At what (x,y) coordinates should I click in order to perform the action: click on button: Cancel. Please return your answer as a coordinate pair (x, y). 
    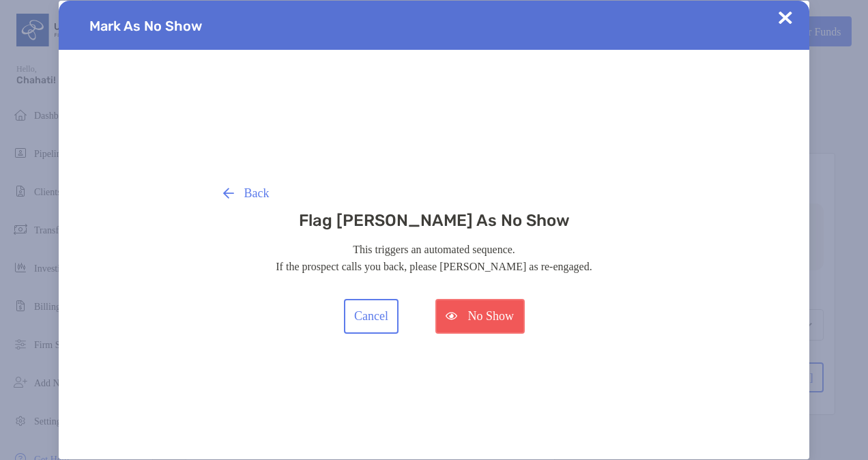
    Looking at the image, I should click on (371, 316).